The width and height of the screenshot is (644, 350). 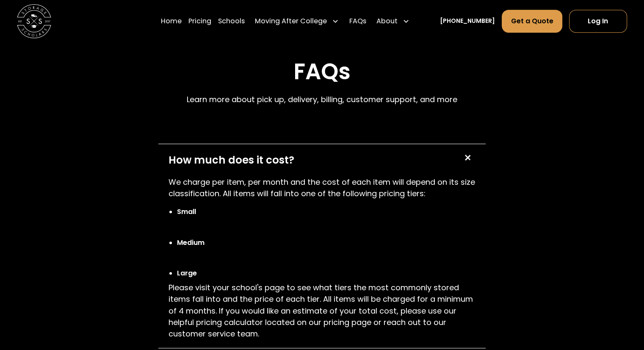 What do you see at coordinates (326, 273) in the screenshot?
I see `li: Large` at bounding box center [326, 273].